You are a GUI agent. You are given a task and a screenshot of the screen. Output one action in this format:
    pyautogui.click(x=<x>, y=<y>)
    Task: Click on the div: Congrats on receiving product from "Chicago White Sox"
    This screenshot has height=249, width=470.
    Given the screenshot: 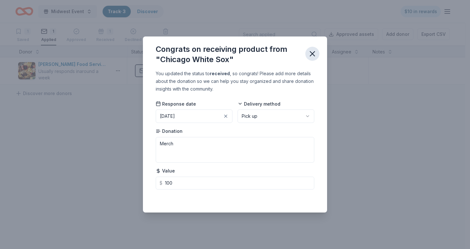 What is the action you would take?
    pyautogui.click(x=228, y=54)
    